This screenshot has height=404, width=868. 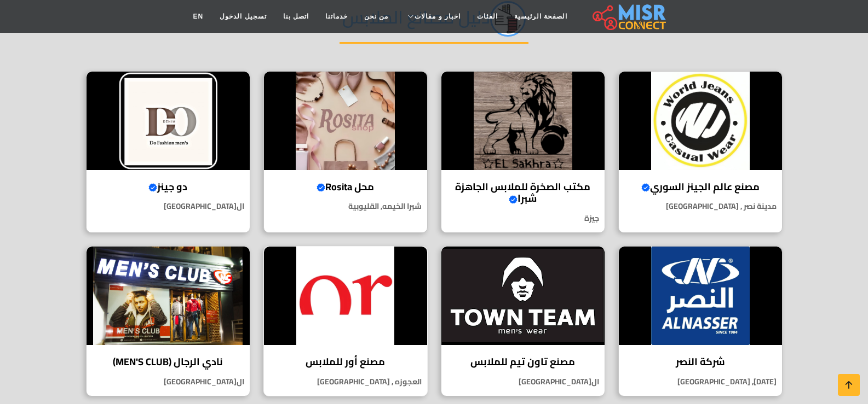 What do you see at coordinates (168, 187) in the screenshot?
I see `h4: دو جينز` at bounding box center [168, 187].